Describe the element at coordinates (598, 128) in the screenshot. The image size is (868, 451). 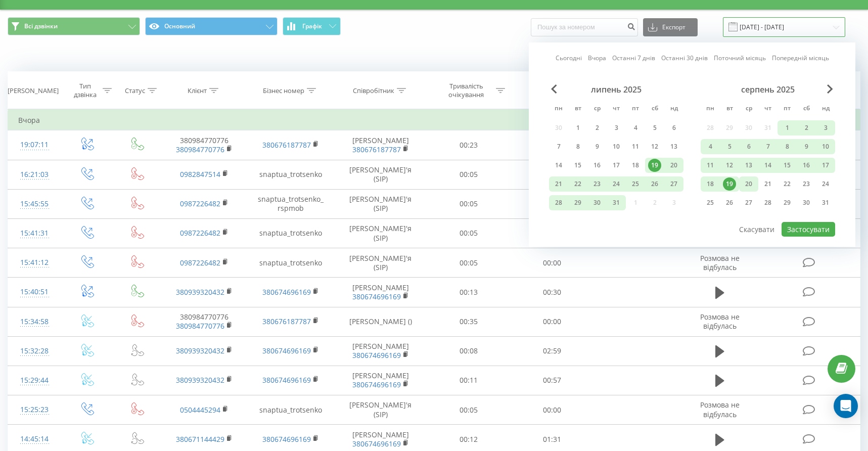
I see `div: ср 2 лип 2025 р.` at that location.